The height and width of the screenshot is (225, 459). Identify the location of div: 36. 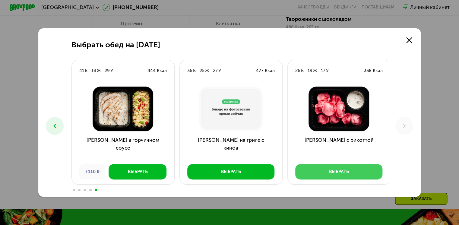
(190, 71).